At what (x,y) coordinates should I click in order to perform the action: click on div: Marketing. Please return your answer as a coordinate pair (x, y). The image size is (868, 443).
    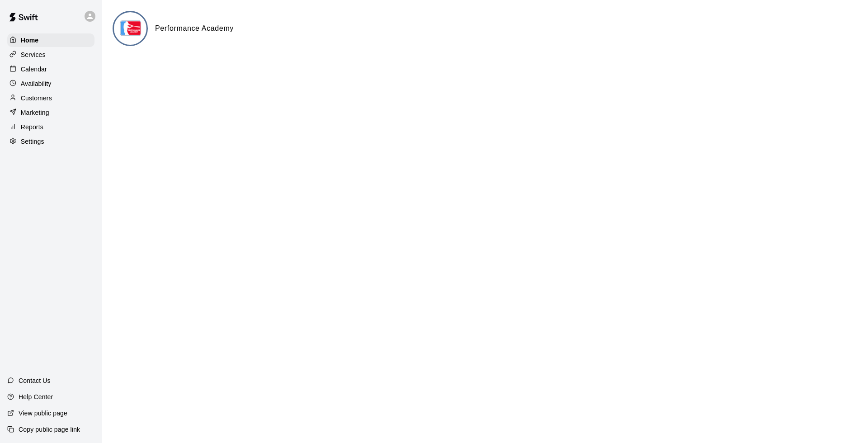
    Looking at the image, I should click on (50, 112).